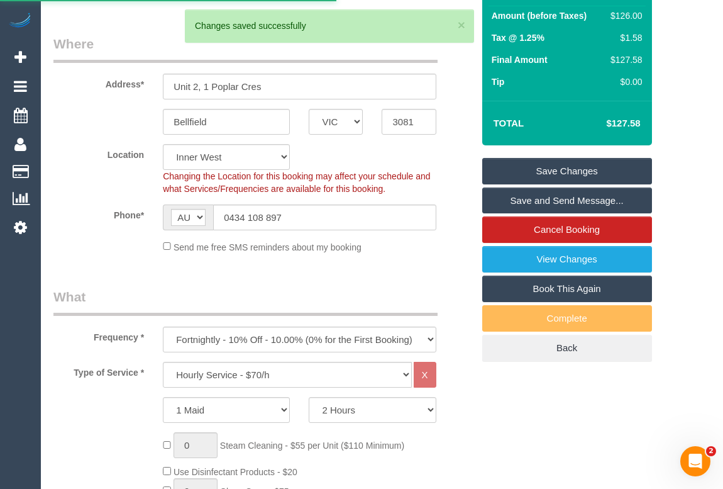 The image size is (723, 489). Describe the element at coordinates (226, 121) in the screenshot. I see `input: Suburb*` at that location.